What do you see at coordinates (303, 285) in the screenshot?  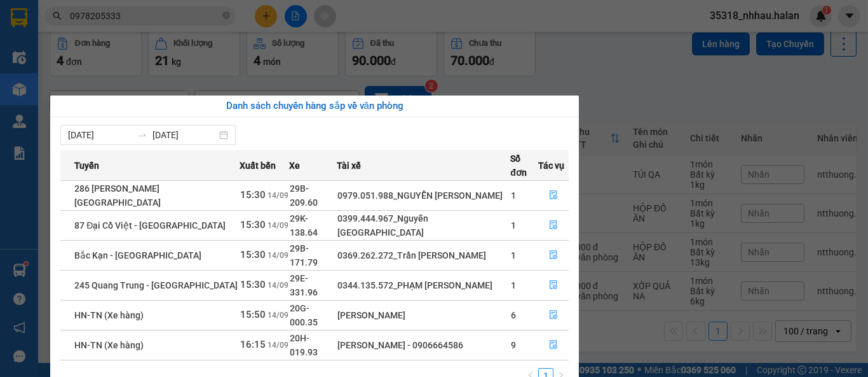 I see `span: 29E-331.96` at bounding box center [303, 285].